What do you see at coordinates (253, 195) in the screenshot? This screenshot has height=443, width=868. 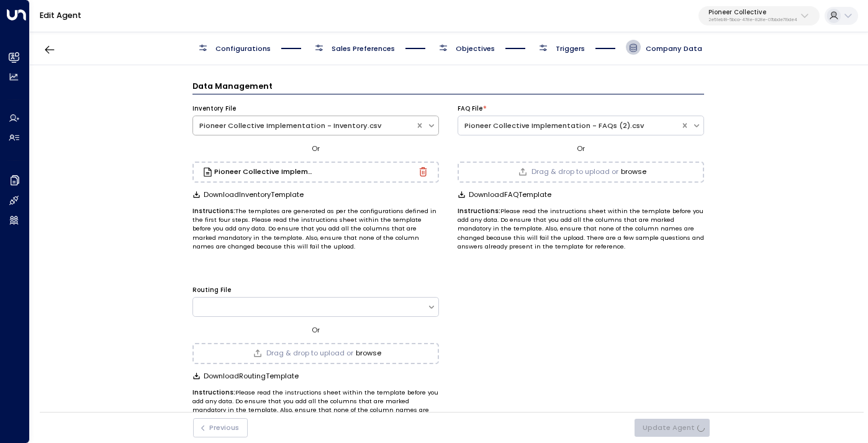 I see `span: Download Inventory Template` at bounding box center [253, 195].